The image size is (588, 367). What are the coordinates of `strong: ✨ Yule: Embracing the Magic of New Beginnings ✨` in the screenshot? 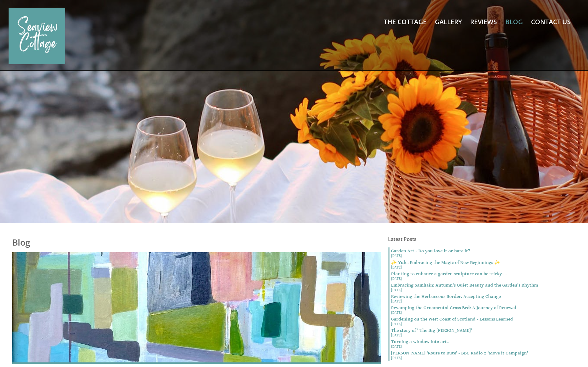 It's located at (446, 262).